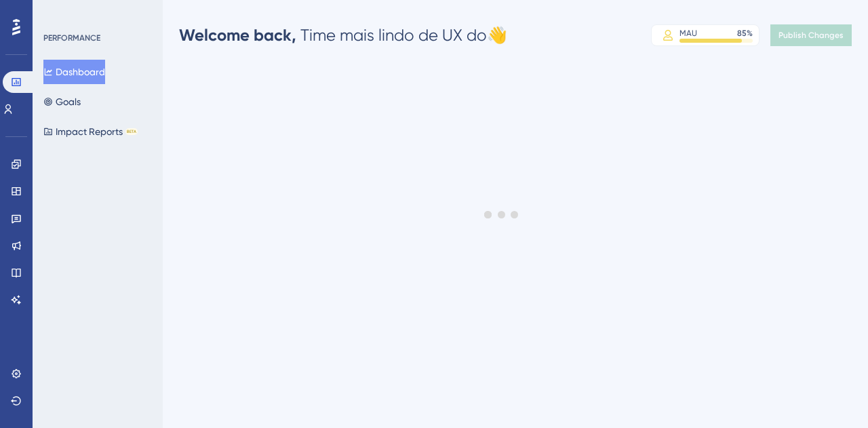 Image resolution: width=868 pixels, height=428 pixels. Describe the element at coordinates (90, 131) in the screenshot. I see `button: Impact ReportsBETA` at that location.